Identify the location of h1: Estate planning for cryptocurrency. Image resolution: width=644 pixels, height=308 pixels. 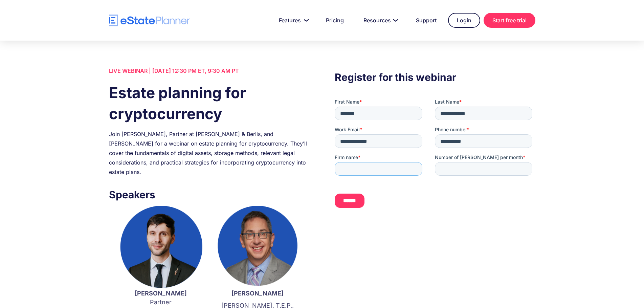
(209, 103).